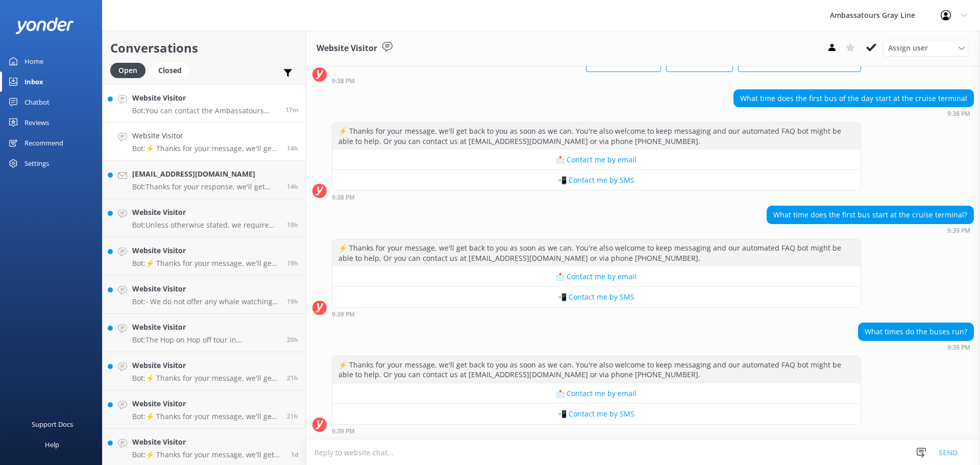 Image resolution: width=980 pixels, height=465 pixels. What do you see at coordinates (206, 225) in the screenshot?
I see `p: Bot: Unless otherwise stated, we require 24-hours notice to cancel a booked tour for a refund. If...` at bounding box center [206, 225].